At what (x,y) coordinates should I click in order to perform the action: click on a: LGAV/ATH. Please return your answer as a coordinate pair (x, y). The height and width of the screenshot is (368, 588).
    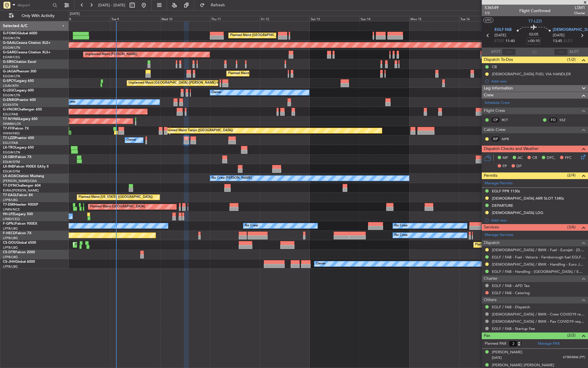
    Looking at the image, I should click on (11, 86).